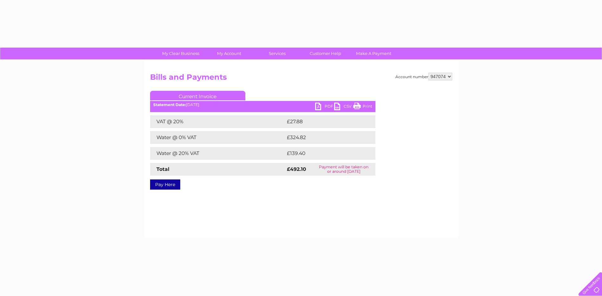 This screenshot has width=602, height=296. I want to click on a: PDF, so click(325, 107).